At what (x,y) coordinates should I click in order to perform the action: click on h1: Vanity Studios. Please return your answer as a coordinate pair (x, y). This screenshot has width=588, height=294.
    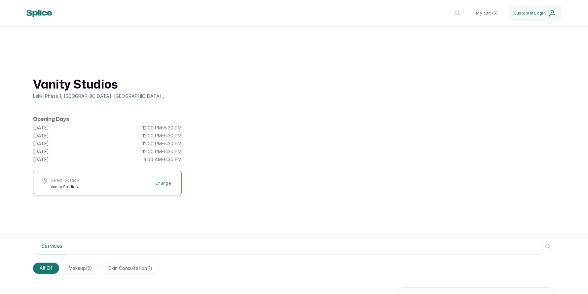
    Looking at the image, I should click on (107, 85).